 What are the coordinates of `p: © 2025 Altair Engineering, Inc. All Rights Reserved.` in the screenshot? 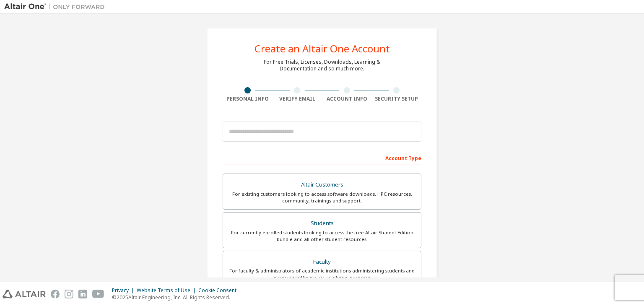 It's located at (176, 297).